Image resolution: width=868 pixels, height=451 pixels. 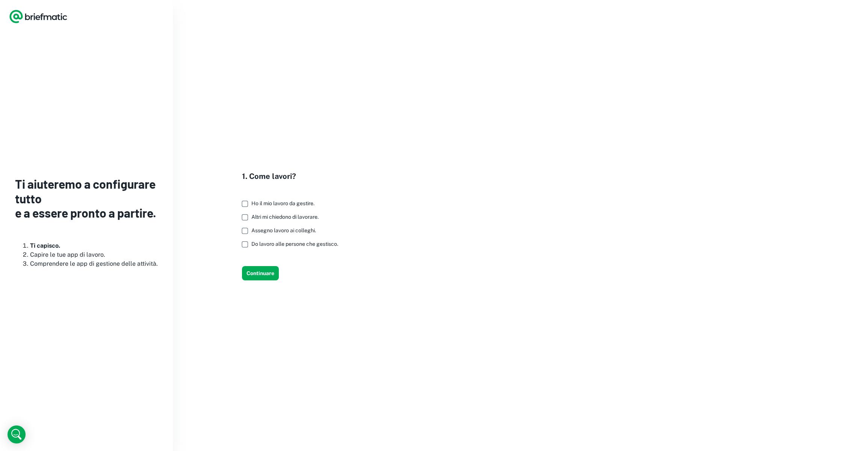 What do you see at coordinates (86, 191) in the screenshot?
I see `font: Ti aiuteremo a configurare tutto` at bounding box center [86, 191].